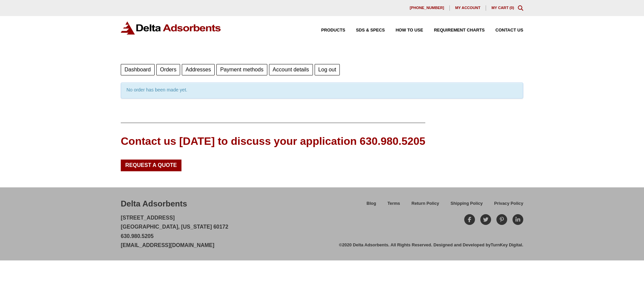 Image resolution: width=644 pixels, height=302 pixels. I want to click on a: Orders, so click(168, 69).